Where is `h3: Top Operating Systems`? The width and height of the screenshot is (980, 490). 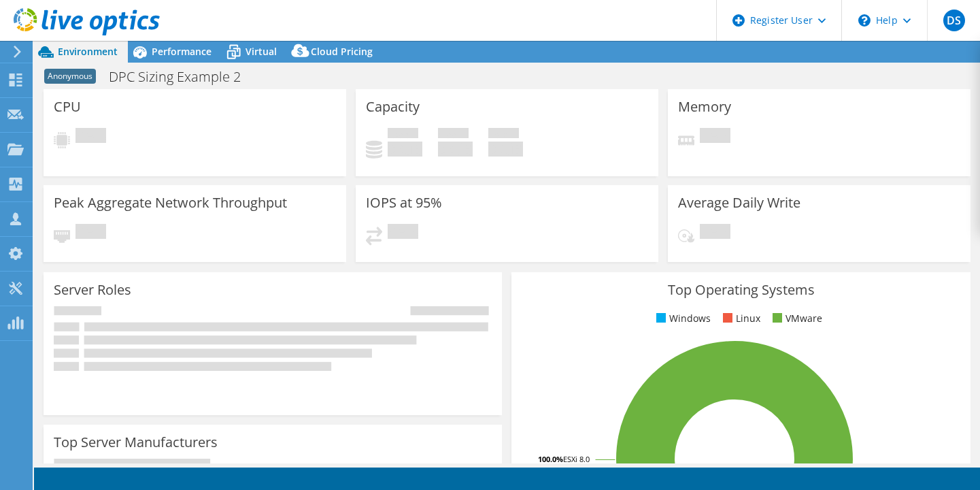 h3: Top Operating Systems is located at coordinates (741, 290).